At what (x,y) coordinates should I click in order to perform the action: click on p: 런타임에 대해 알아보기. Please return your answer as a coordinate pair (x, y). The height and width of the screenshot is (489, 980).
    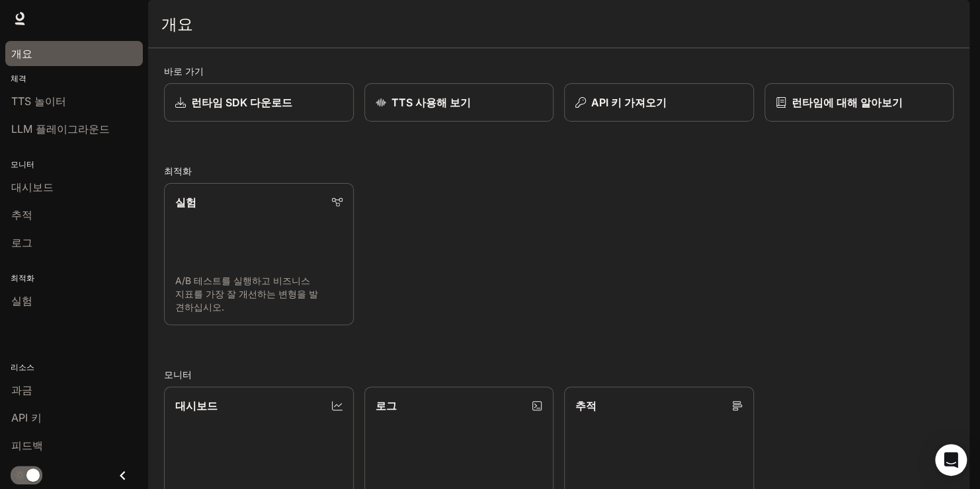
    Looking at the image, I should click on (847, 102).